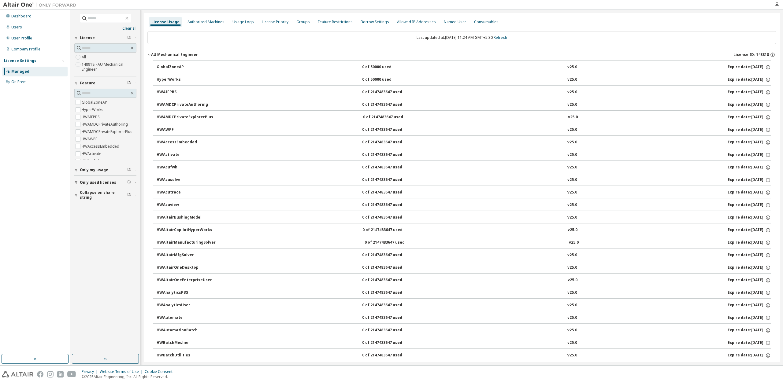  I want to click on div: Dashboard, so click(21, 16).